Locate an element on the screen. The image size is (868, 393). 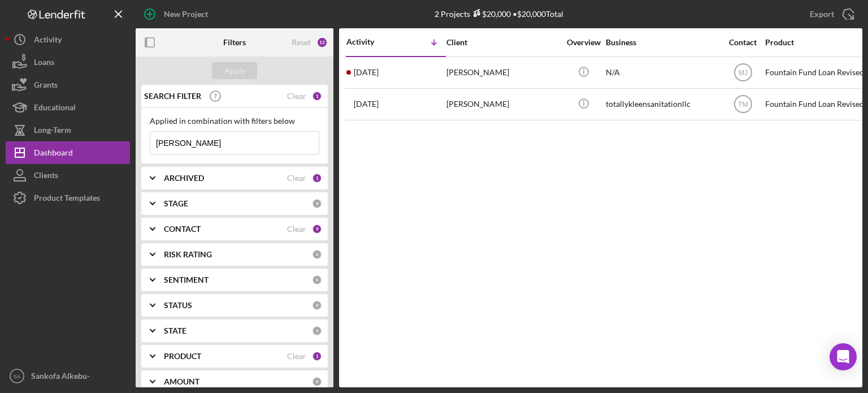
text: MJ is located at coordinates (744, 73).